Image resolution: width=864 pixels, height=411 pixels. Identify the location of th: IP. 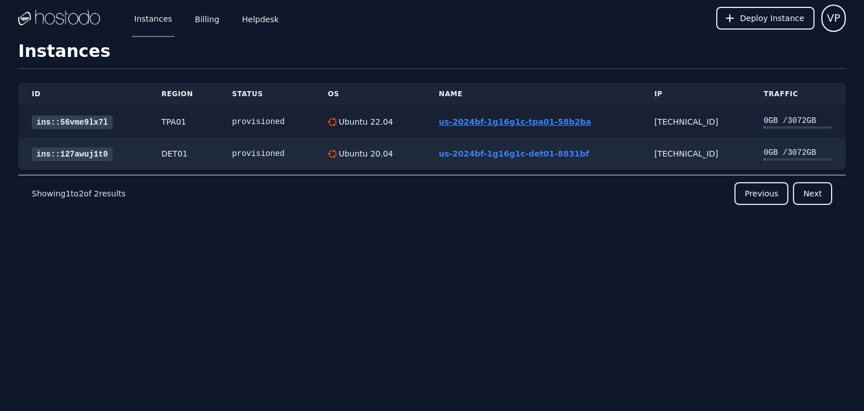
(696, 94).